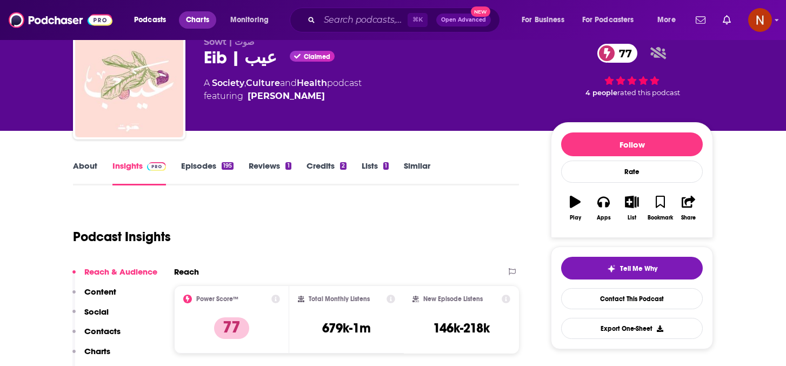  What do you see at coordinates (481, 11) in the screenshot?
I see `span: New` at bounding box center [481, 11].